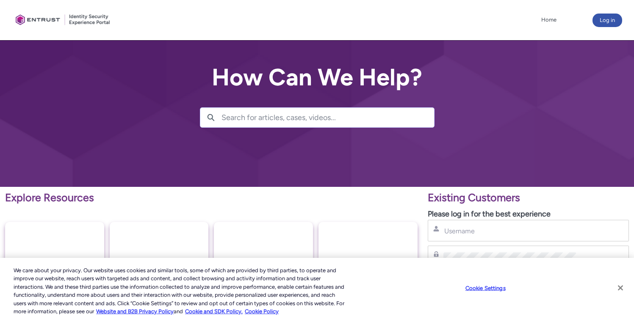 The image size is (634, 320). Describe the element at coordinates (211, 118) in the screenshot. I see `button: Search` at that location.